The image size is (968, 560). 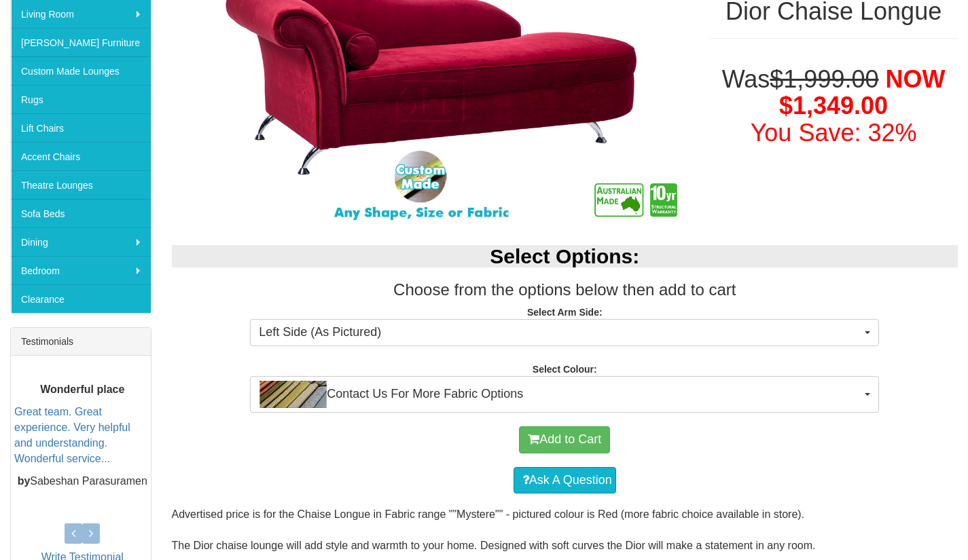 I want to click on b: by, so click(x=24, y=481).